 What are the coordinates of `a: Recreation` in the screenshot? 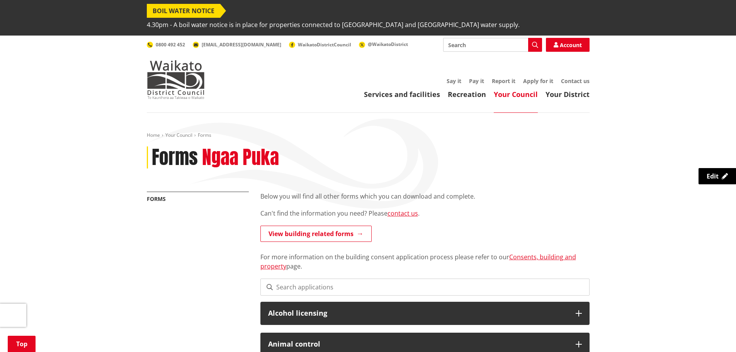 It's located at (467, 94).